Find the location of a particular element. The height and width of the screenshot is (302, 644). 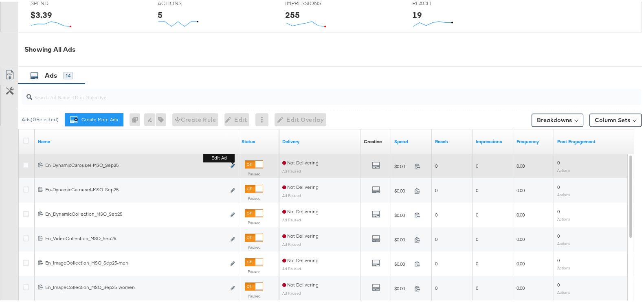

div: 19 is located at coordinates (417, 13).